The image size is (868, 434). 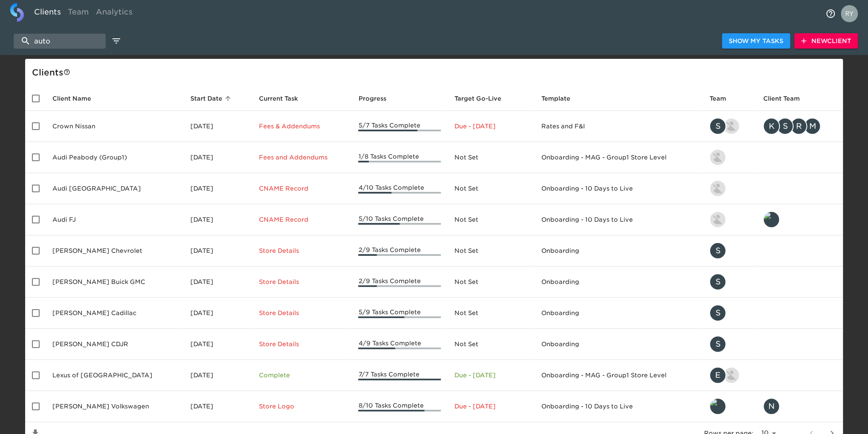 I want to click on td: Audi Peabody (Group1), so click(x=114, y=157).